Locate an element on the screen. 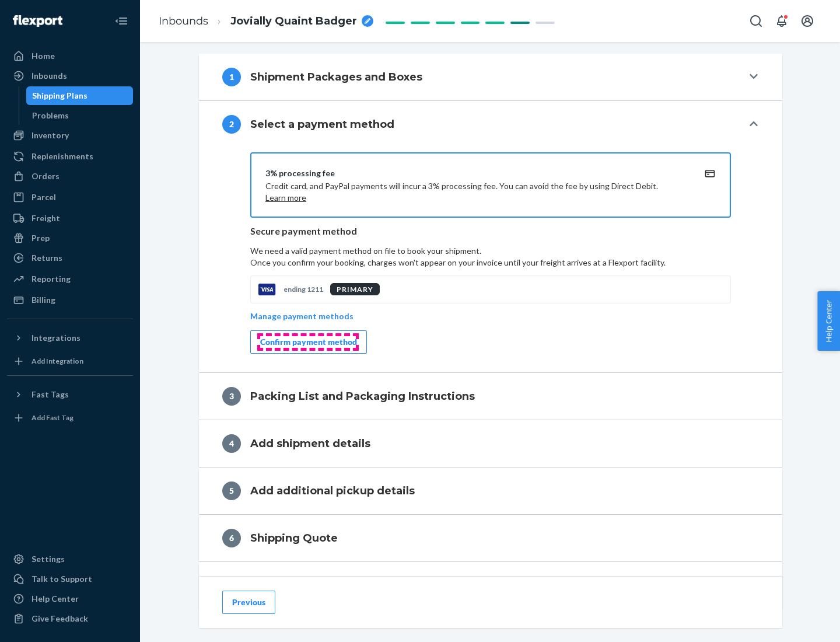  button: Fast Tags is located at coordinates (70, 394).